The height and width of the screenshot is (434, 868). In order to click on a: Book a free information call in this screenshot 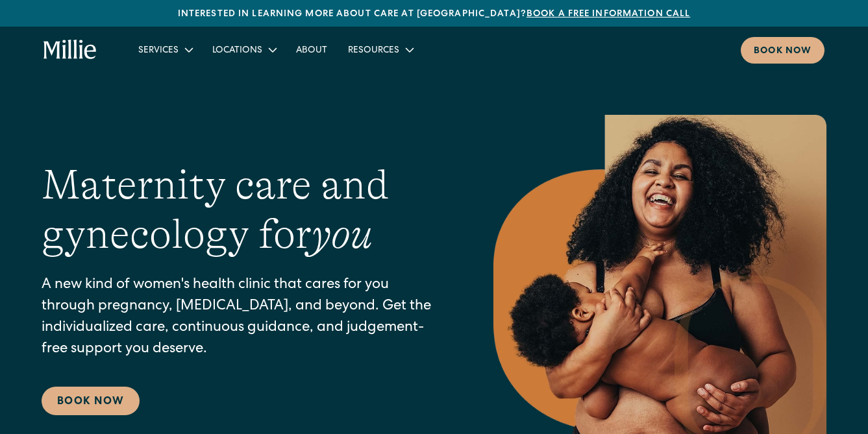, I will do `click(608, 14)`.